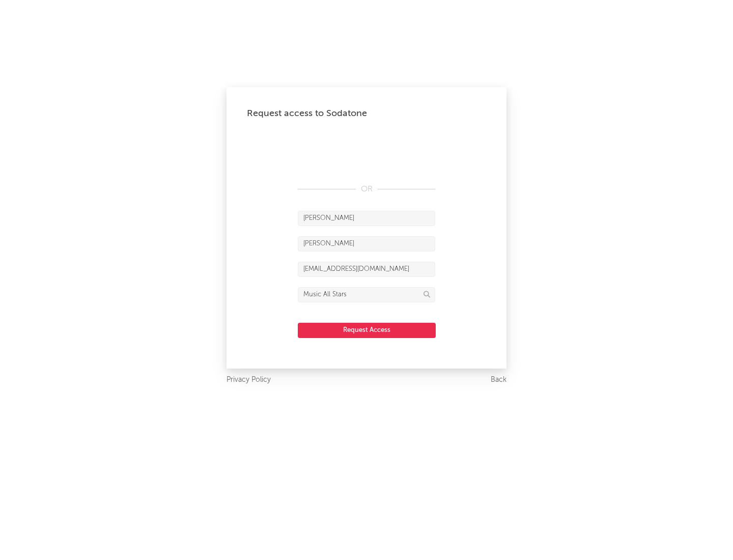 This screenshot has height=560, width=733. I want to click on div: OR, so click(367, 189).